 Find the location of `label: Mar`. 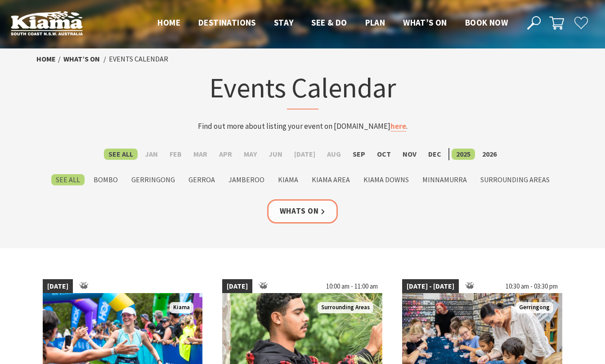

label: Mar is located at coordinates (200, 154).